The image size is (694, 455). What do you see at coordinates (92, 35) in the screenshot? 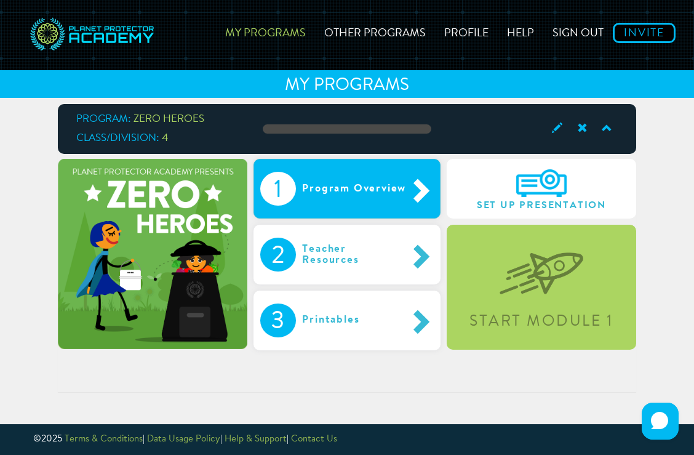
I see `img: svg+xml;base64,PD94bWwgdmVyc2lvbj0iMS4wIiBlbmNvZGluZz0idXRmLTgiPz4NCjwhLS0gR2VuZXJhdG9yOiBBZG9iZS...` at bounding box center [92, 35].